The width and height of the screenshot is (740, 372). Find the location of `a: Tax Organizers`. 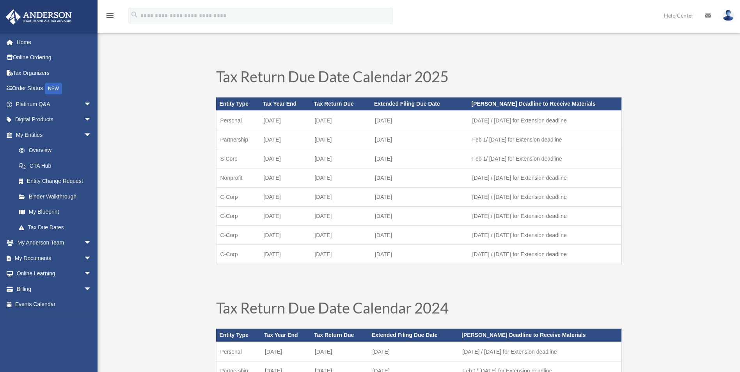

a: Tax Organizers is located at coordinates (54, 73).